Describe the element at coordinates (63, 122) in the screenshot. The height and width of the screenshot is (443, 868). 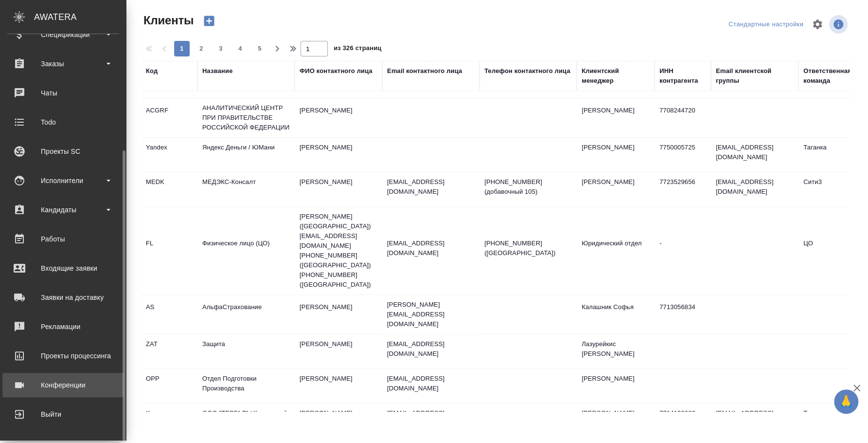
I see `div: Todo` at that location.